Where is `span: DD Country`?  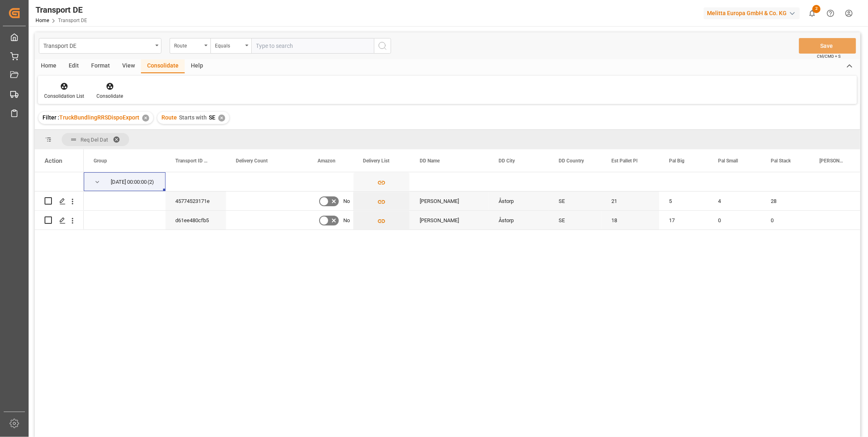
span: DD Country is located at coordinates (571, 161).